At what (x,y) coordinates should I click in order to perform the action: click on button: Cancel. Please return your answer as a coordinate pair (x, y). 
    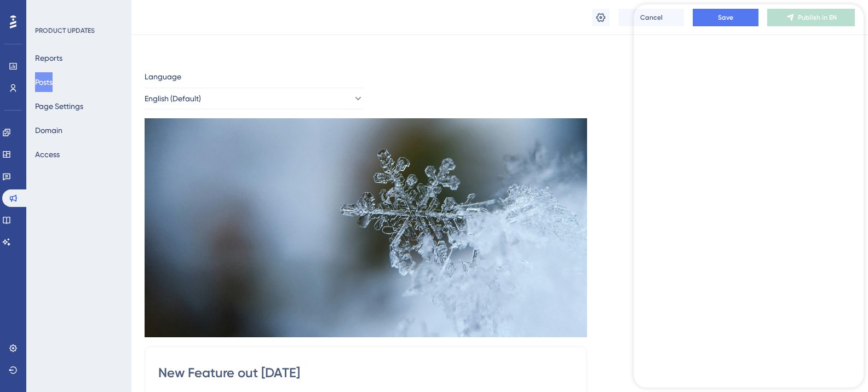
    Looking at the image, I should click on (651, 17).